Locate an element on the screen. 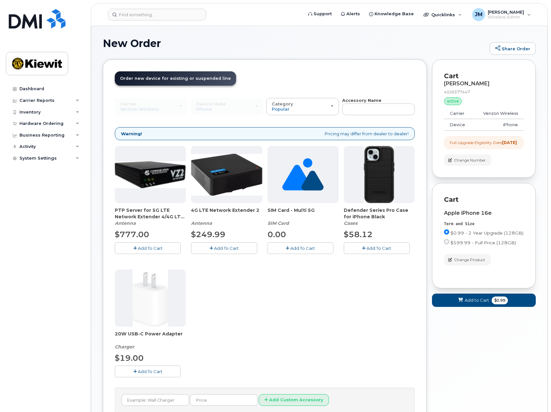 This screenshot has width=551, height=412. span: Change Product is located at coordinates (470, 260).